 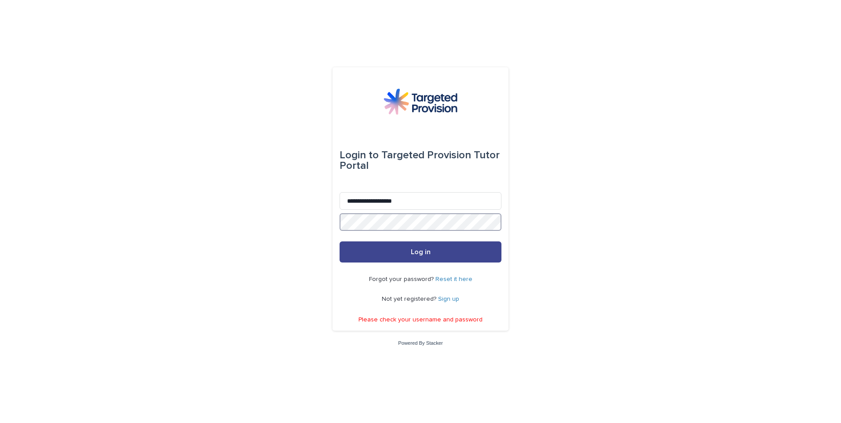 What do you see at coordinates (420, 252) in the screenshot?
I see `span: Log in` at bounding box center [420, 252].